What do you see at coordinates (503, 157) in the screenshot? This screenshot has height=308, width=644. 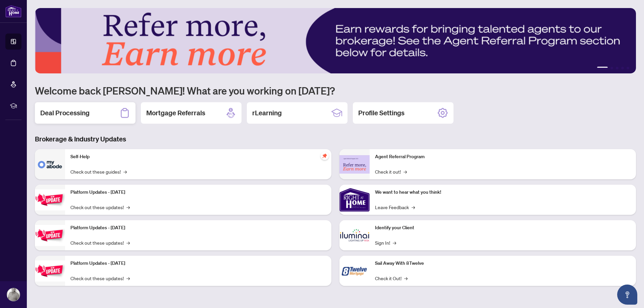 I see `p: Agent Referral Program` at bounding box center [503, 157].